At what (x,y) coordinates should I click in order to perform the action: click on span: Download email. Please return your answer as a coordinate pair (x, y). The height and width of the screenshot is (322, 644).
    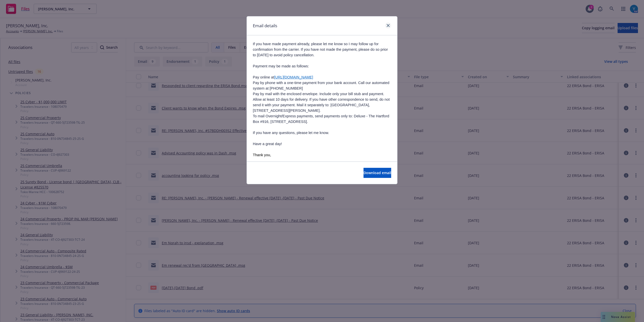
    Looking at the image, I should click on (377, 173).